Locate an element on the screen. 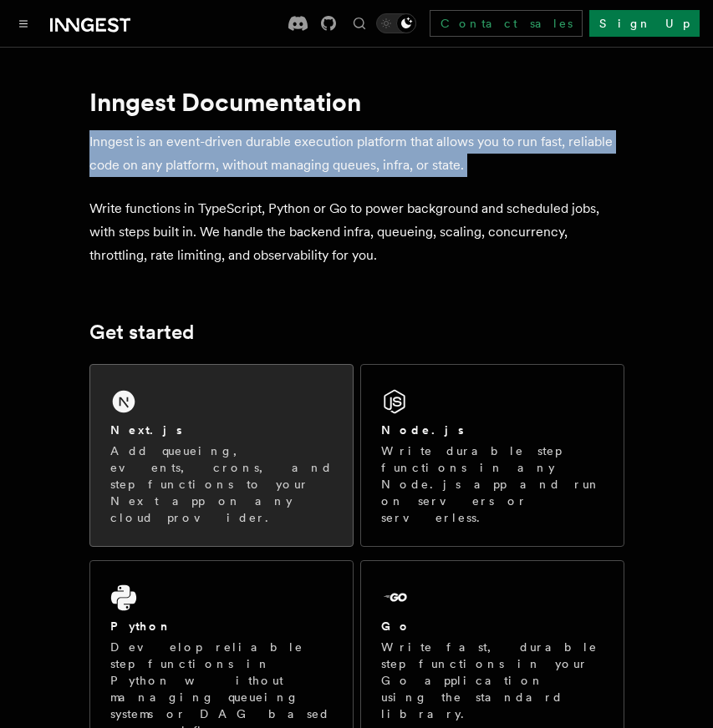 This screenshot has height=728, width=713. p: Add queueing, events, crons, and step functions to your Next app on any cloud provider. is located at coordinates (222, 484).